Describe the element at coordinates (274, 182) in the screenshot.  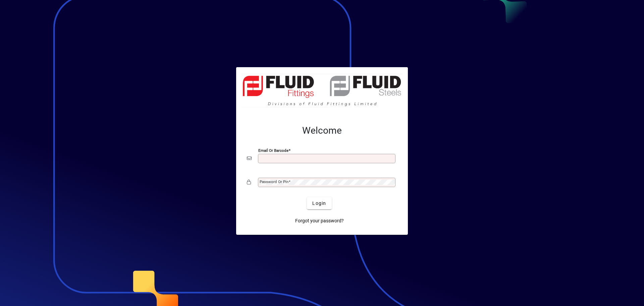
I see `mat-label: Password or Pin` at that location.